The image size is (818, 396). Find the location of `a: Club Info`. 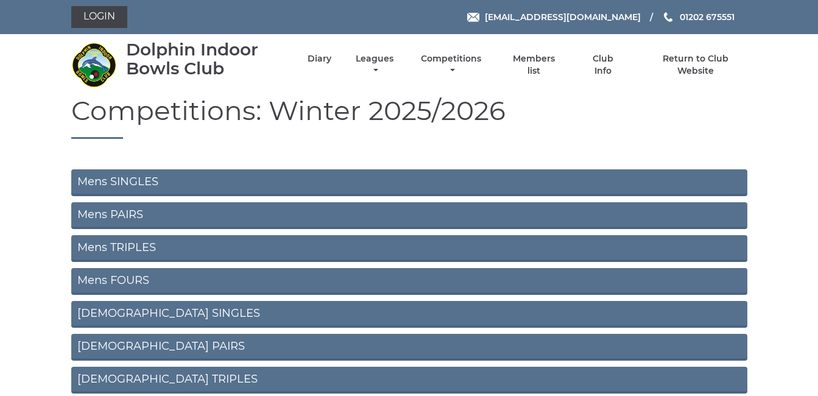

a: Club Info is located at coordinates (603, 65).